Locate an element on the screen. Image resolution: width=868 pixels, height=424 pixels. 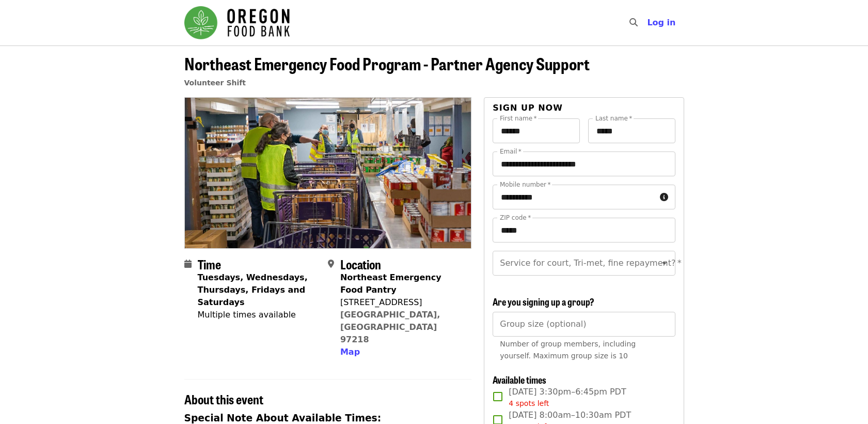
strong: Northeast Emergency Food Pantry is located at coordinates (391, 284).